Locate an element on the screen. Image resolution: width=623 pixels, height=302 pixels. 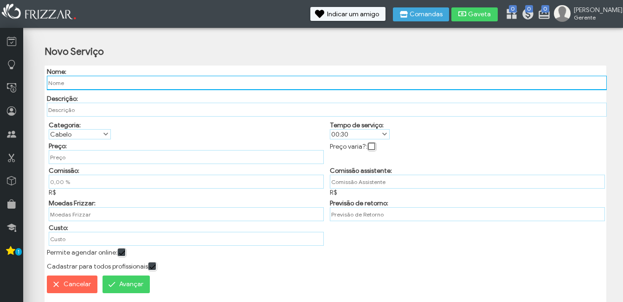
button: Cancelar is located at coordinates (72, 284).